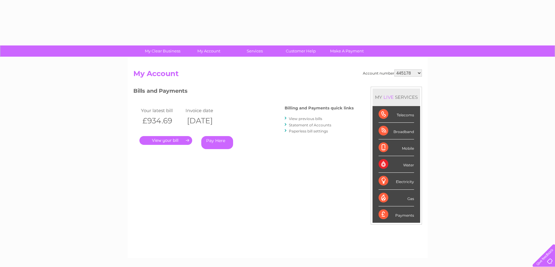  What do you see at coordinates (396, 131) in the screenshot?
I see `div: Broadband` at bounding box center [396, 131].